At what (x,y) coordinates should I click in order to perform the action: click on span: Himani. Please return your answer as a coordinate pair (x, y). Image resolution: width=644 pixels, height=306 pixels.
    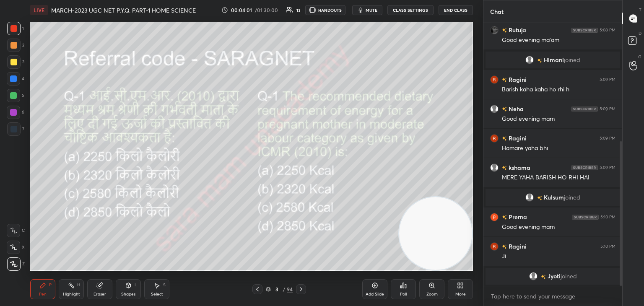
    Looking at the image, I should click on (554, 60).